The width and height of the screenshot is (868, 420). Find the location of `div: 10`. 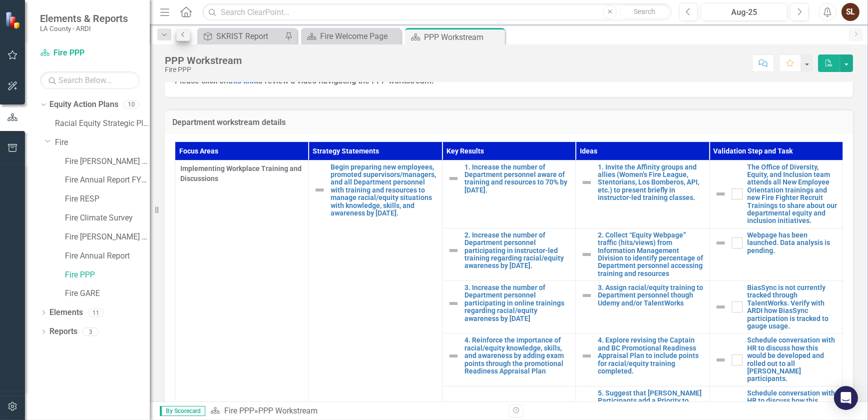

div: 10 is located at coordinates (131, 104).